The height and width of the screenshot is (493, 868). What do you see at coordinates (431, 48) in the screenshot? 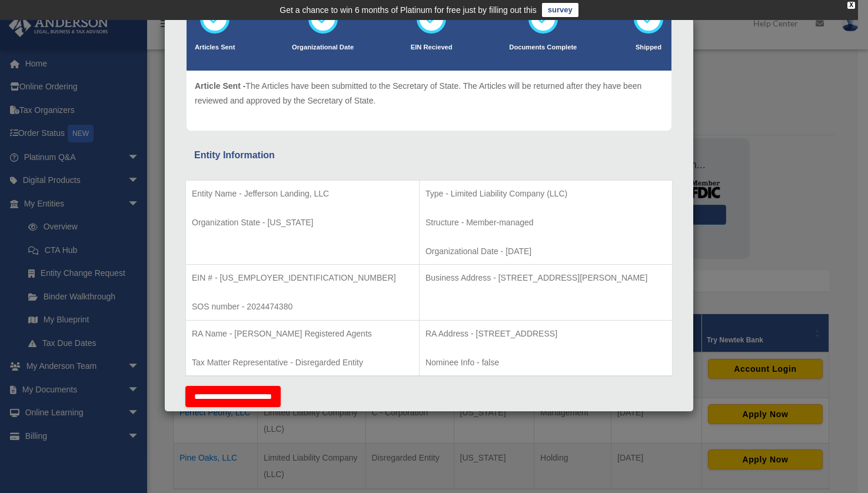
I see `p: EIN Recieved` at bounding box center [431, 48].